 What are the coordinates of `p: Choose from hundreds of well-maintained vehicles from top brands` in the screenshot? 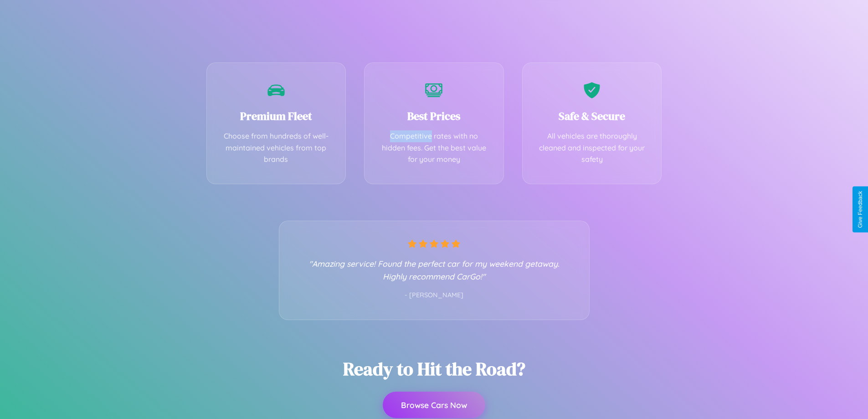 It's located at (276, 148).